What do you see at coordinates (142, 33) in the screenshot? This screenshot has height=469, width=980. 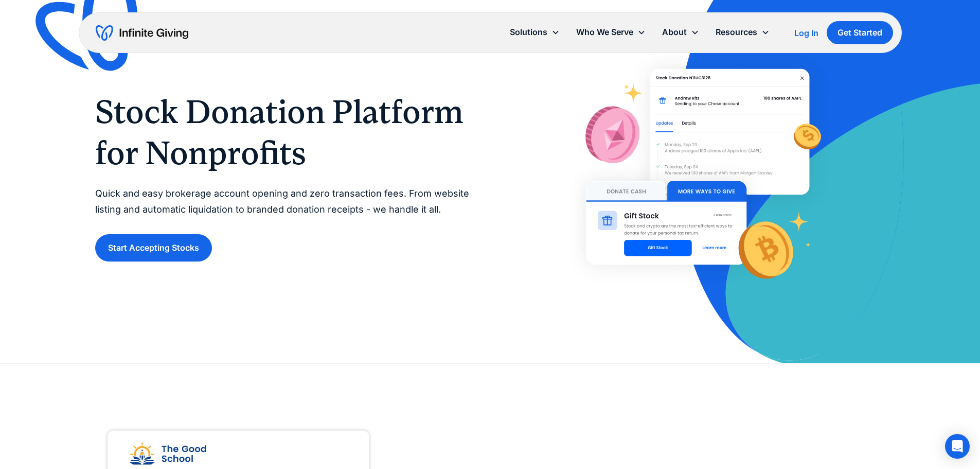 I see `a: home` at bounding box center [142, 33].